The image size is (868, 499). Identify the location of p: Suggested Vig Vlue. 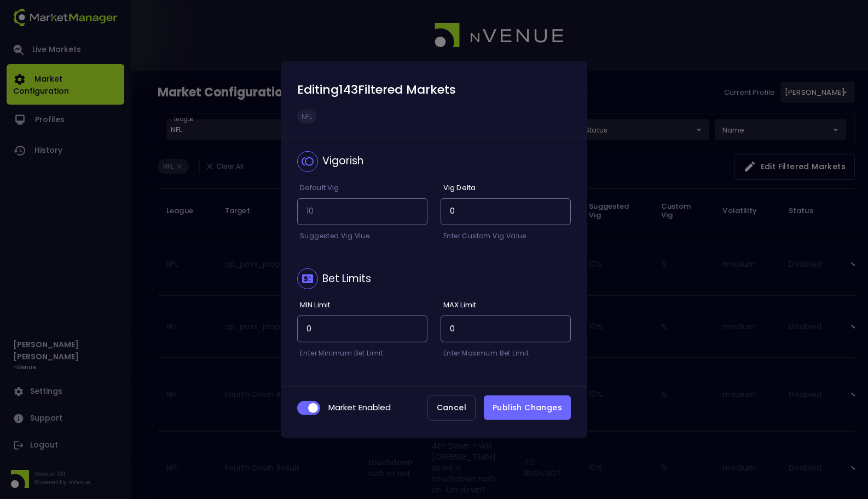
(362, 236).